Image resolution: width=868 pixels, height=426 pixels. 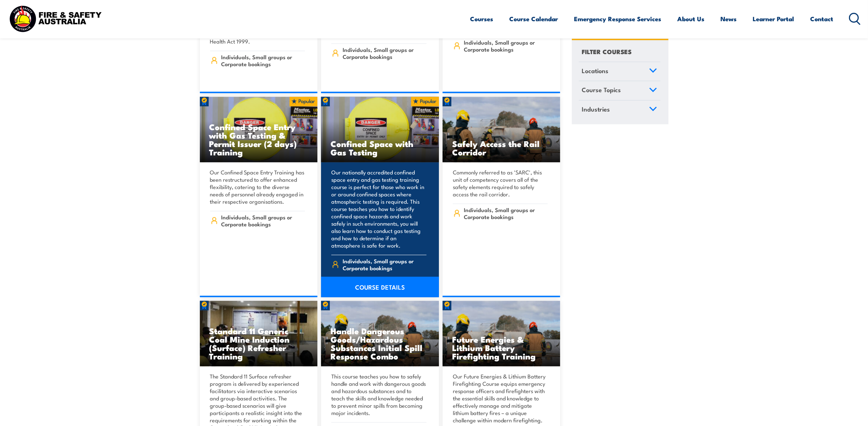 I want to click on a: Industries, so click(x=620, y=110).